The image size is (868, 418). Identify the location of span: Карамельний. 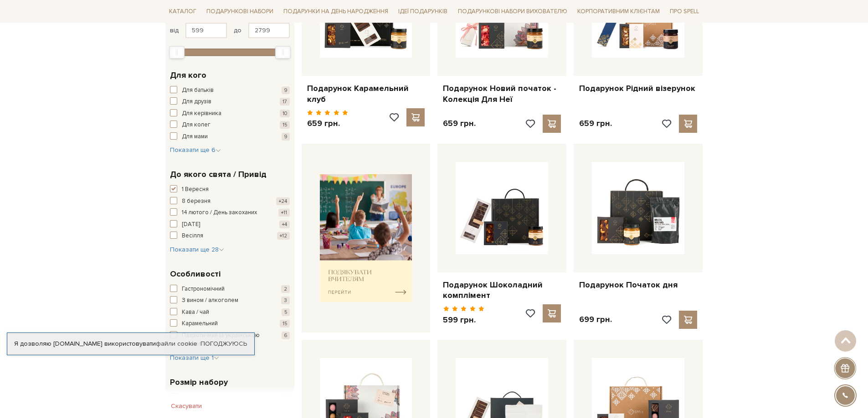
(200, 324).